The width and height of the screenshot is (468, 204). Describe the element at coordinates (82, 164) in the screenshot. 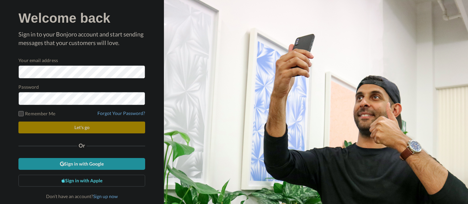

I see `a: Sign in with Google` at that location.